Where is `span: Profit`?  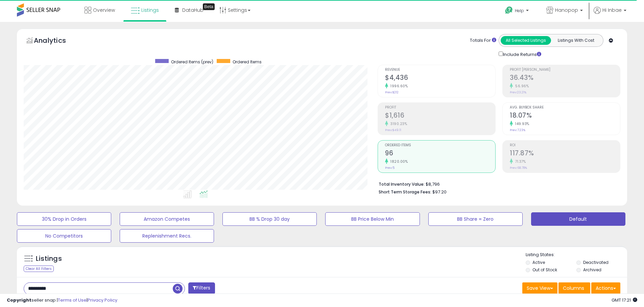 span: Profit is located at coordinates (440, 108).